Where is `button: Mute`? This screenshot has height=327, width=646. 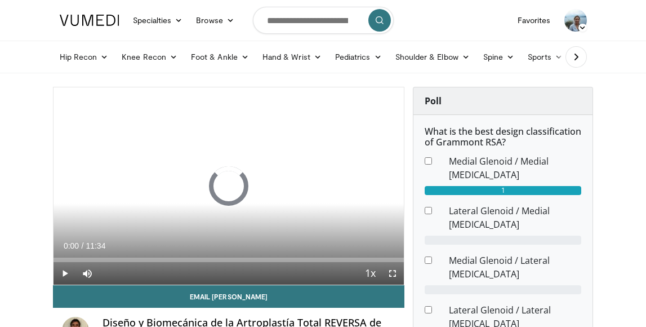 button: Mute is located at coordinates (87, 273).